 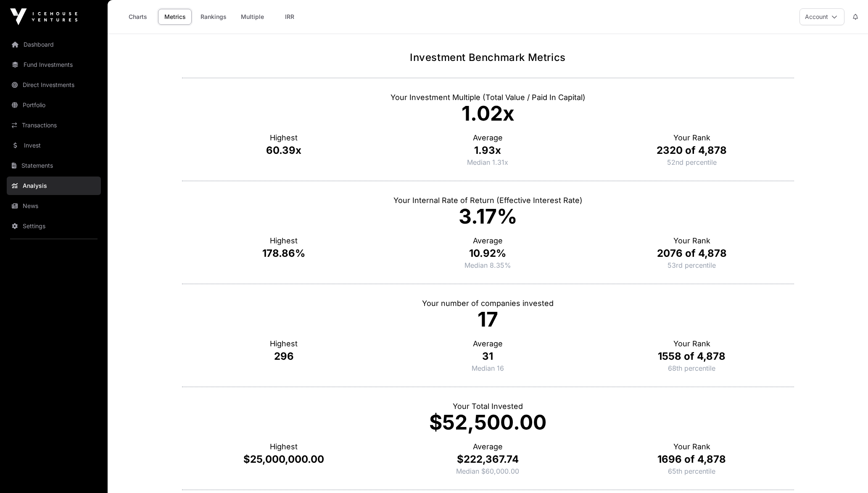 What do you see at coordinates (488, 423) in the screenshot?
I see `p: $52,500.00` at bounding box center [488, 423].